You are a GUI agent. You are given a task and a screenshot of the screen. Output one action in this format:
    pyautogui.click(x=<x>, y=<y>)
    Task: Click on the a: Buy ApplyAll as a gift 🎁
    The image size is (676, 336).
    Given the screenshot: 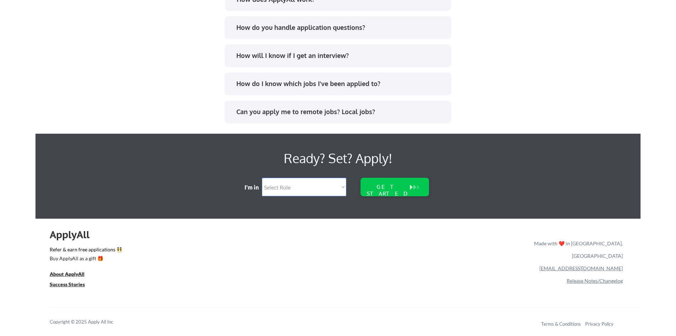 What is the action you would take?
    pyautogui.click(x=85, y=258)
    